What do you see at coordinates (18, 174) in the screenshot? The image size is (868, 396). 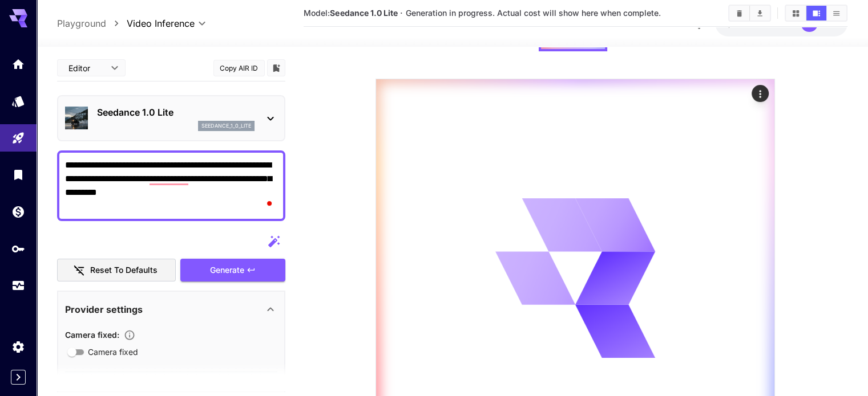 I see `div: Library` at bounding box center [18, 174].